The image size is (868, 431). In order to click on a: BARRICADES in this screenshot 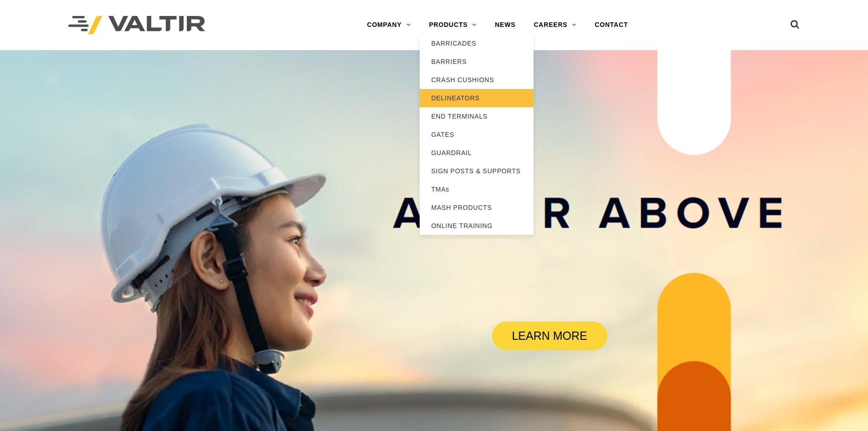, I will do `click(476, 43)`.